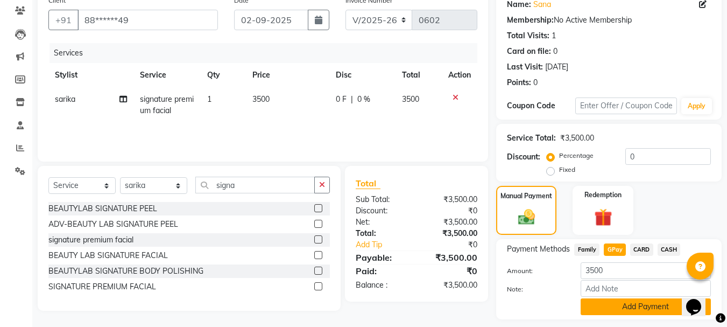 Image resolution: width=727 pixels, height=327 pixels. Describe the element at coordinates (419, 75) in the screenshot. I see `th: Total` at that location.